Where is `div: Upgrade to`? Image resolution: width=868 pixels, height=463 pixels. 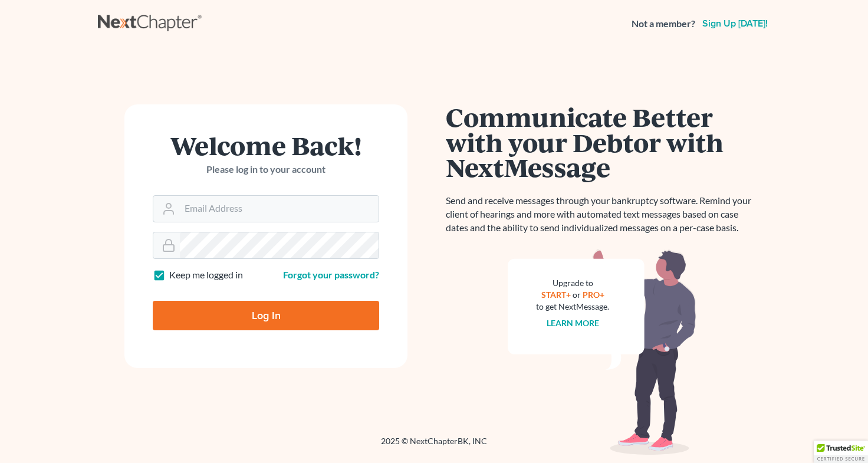
div: Upgrade to is located at coordinates (572, 284).